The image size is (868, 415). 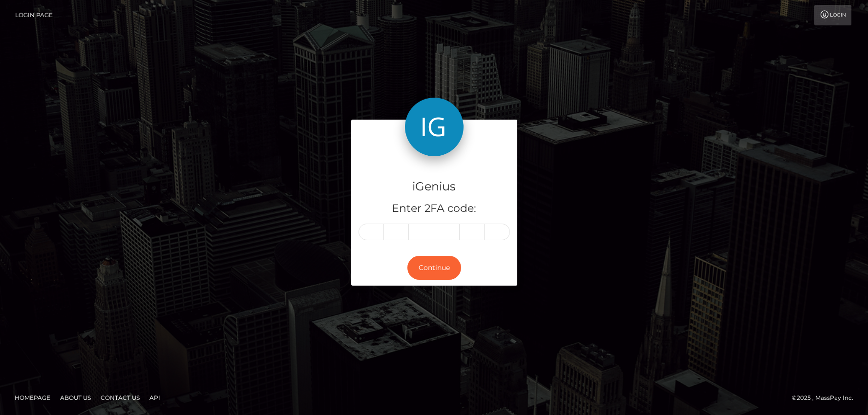 What do you see at coordinates (434, 268) in the screenshot?
I see `button: Continue` at bounding box center [434, 268].